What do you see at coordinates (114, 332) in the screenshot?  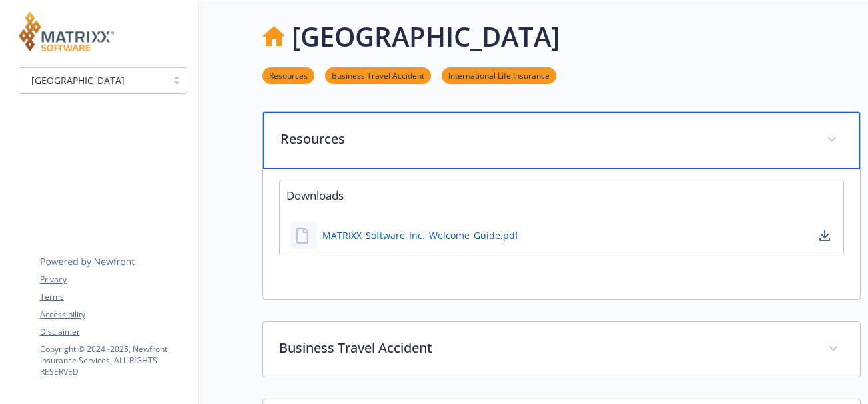 I see `a: Disclaimer` at bounding box center [114, 332].